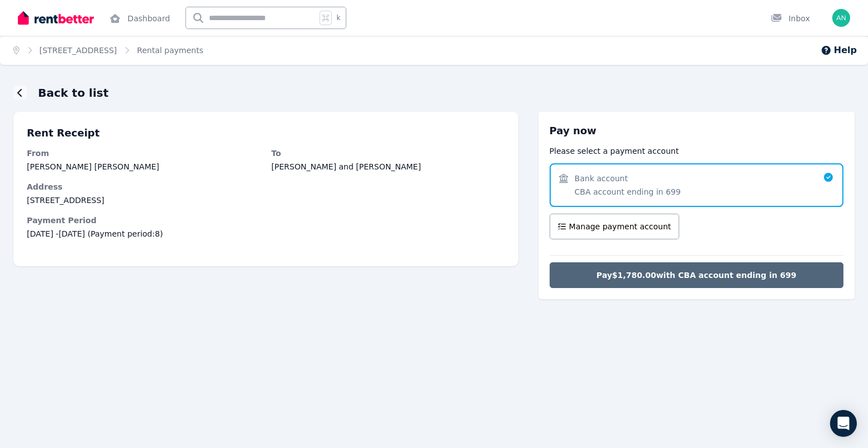  I want to click on button: Pay$1,780.00with CBA account ending in 699, so click(697, 276).